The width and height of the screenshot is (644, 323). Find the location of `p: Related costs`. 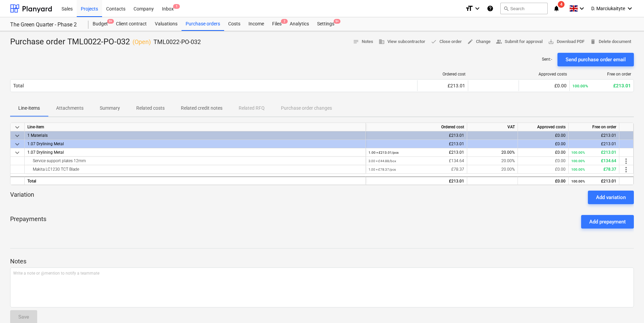

p: Related costs is located at coordinates (151, 108).